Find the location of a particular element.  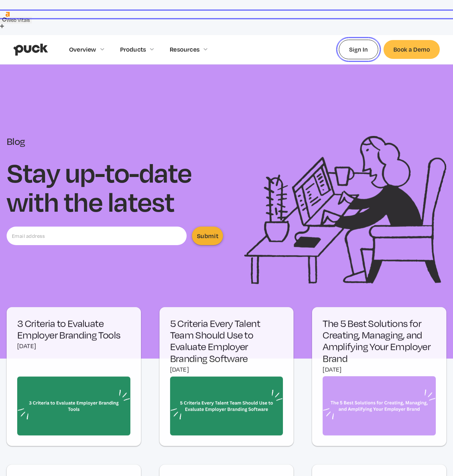

a: Sign In is located at coordinates (359, 49).